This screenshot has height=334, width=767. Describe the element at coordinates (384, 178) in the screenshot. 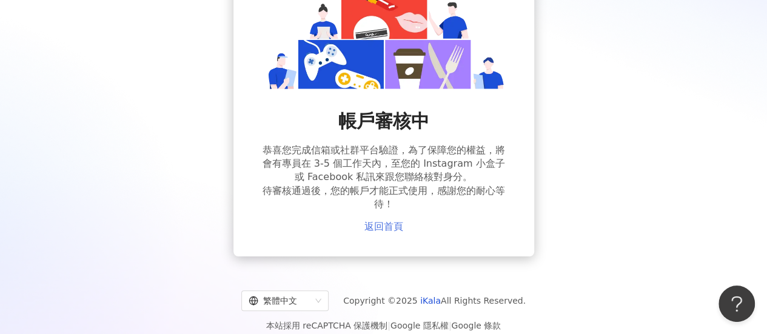

I see `span: 恭喜您完成信箱或社群平台驗證，為了保障您的權益，將會有專員在 3-5 個工作天內，至您的 Instagram 小盒子或 Facebook 私訊來跟您聯絡核對身分。 待審核通過後，您的帳戶才能正式...` at that location.